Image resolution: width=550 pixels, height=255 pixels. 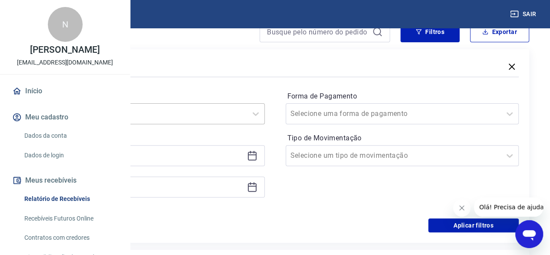 I want to click on div: N, so click(x=65, y=24).